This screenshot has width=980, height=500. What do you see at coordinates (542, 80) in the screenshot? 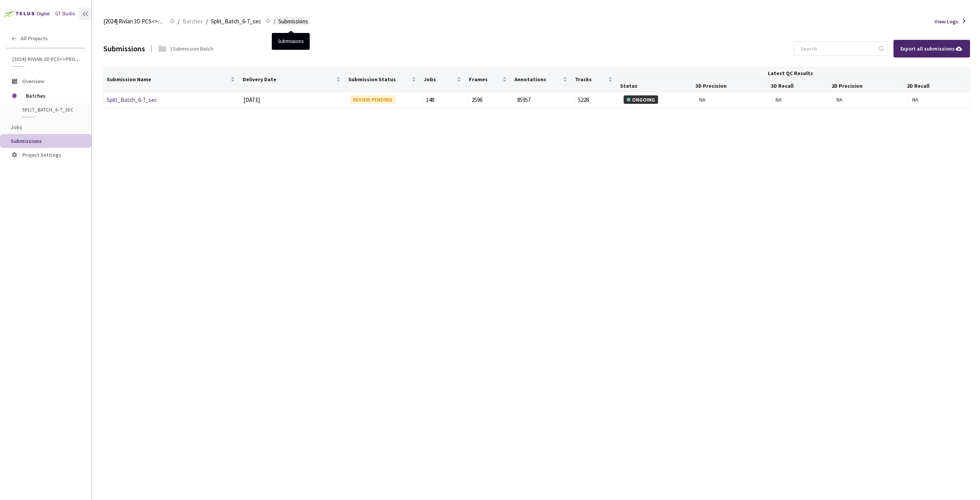
I see `th: Annotations` at bounding box center [542, 80].